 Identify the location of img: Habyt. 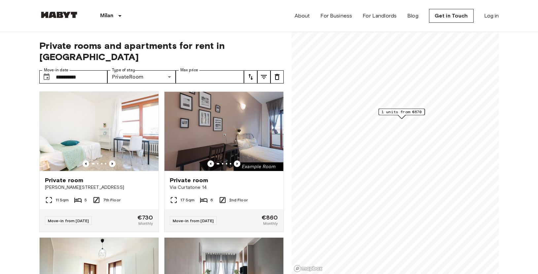
(59, 15).